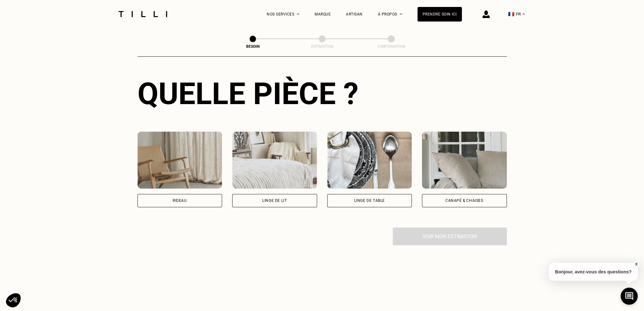  I want to click on div: Artisan, so click(354, 15).